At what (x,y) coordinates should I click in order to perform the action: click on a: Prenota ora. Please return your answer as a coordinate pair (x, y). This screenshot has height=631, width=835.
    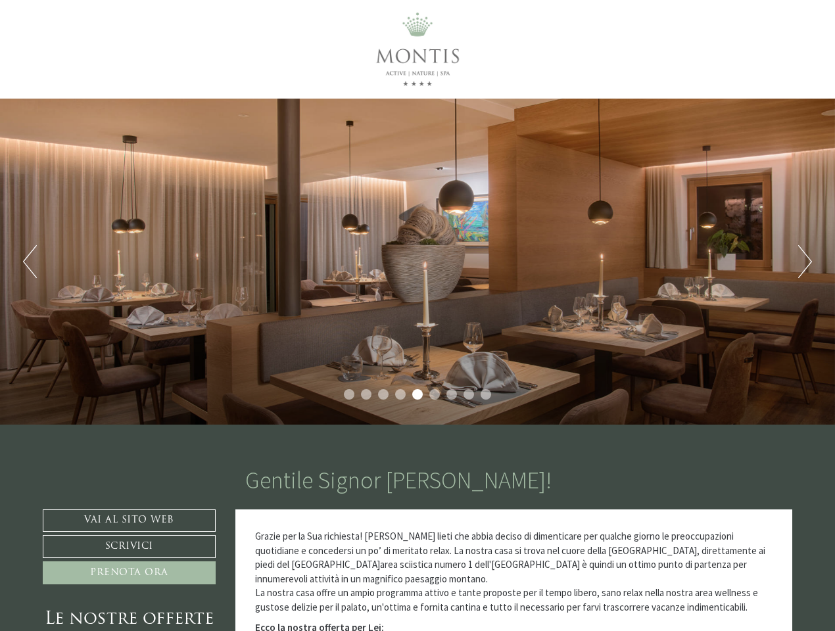
    Looking at the image, I should click on (129, 573).